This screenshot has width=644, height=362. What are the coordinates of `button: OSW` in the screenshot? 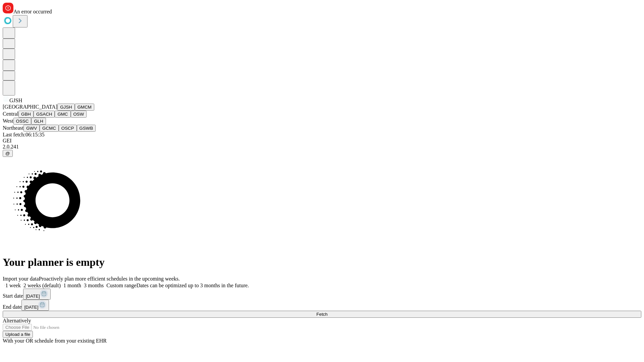 It's located at (79, 114).